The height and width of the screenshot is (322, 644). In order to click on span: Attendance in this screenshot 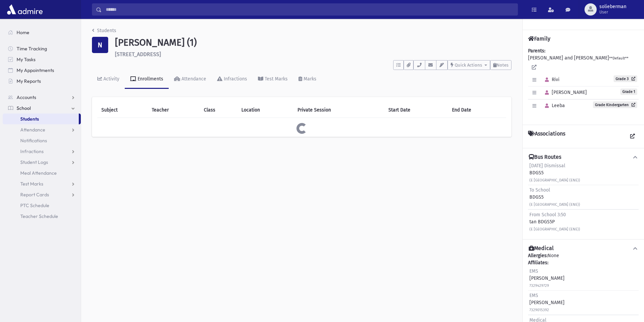, I will do `click(33, 130)`.